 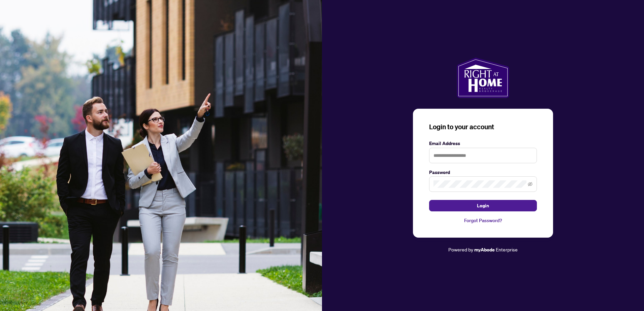 What do you see at coordinates (461, 250) in the screenshot?
I see `span: Powered by` at bounding box center [461, 250].